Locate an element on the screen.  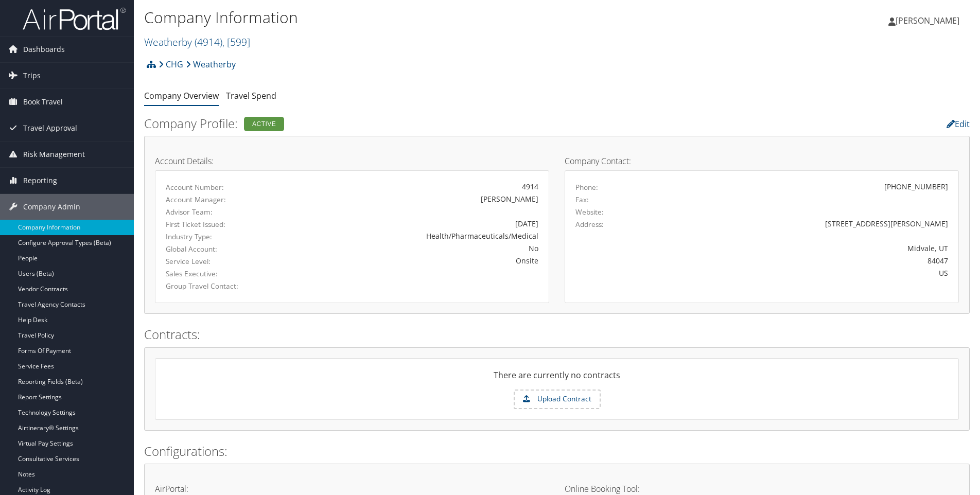
h4: AirPortal: is located at coordinates (352, 488).